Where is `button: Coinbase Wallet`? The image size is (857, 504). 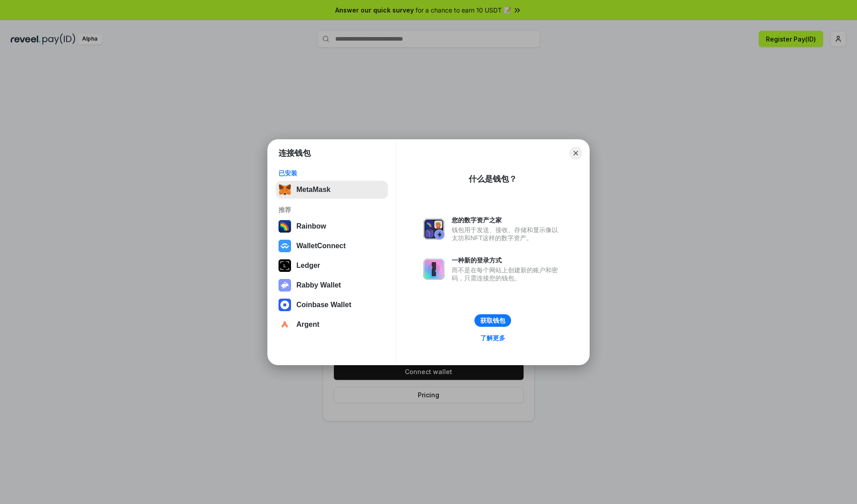
button: Coinbase Wallet is located at coordinates (332, 305).